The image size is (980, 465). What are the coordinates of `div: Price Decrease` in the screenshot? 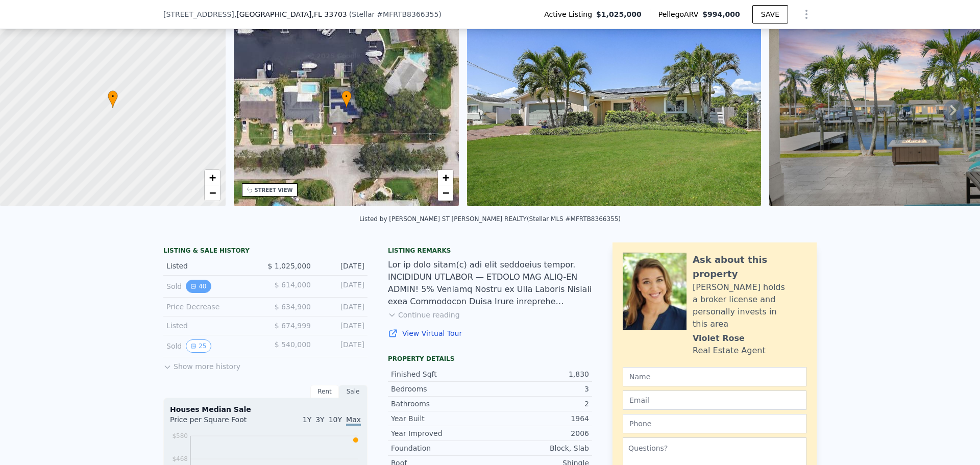 It's located at (212, 307).